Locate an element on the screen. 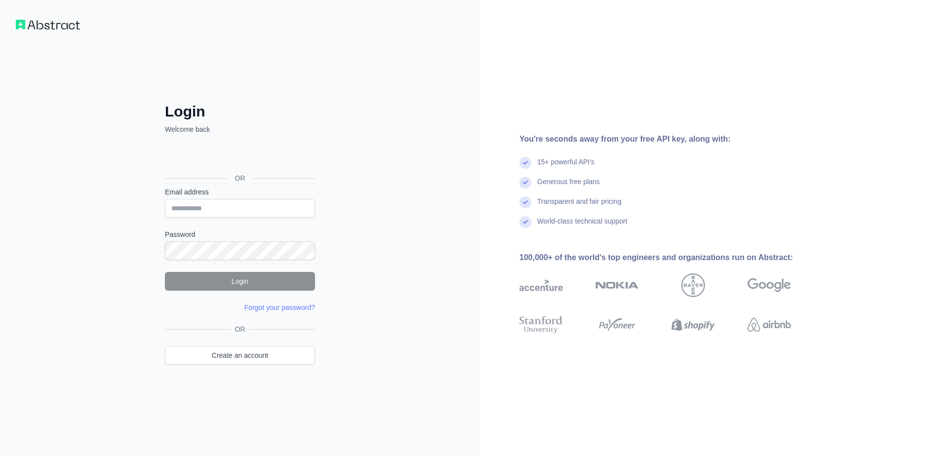 This screenshot has height=456, width=944. div: Generous free plans is located at coordinates (568, 187).